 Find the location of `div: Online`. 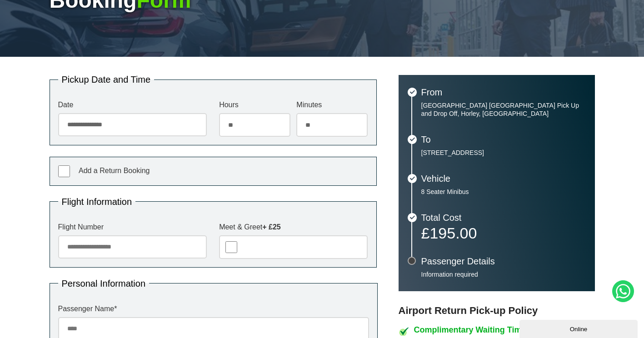

div: Online is located at coordinates (59, 11).